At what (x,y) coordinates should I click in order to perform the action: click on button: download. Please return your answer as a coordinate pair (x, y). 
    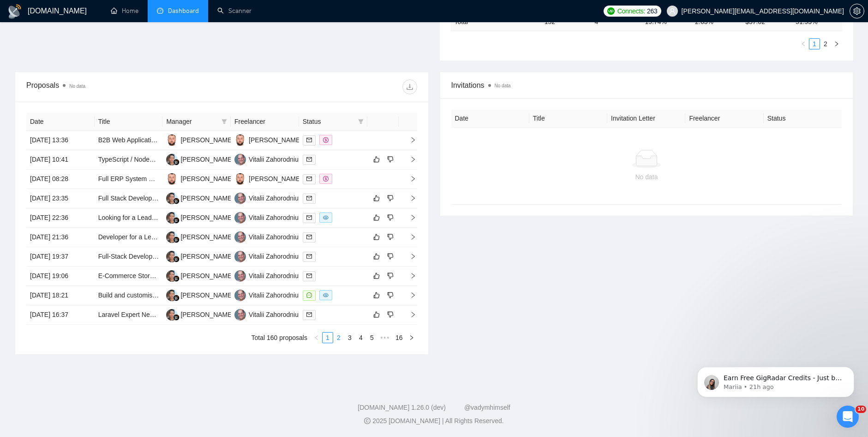
    Looking at the image, I should click on (410, 87).